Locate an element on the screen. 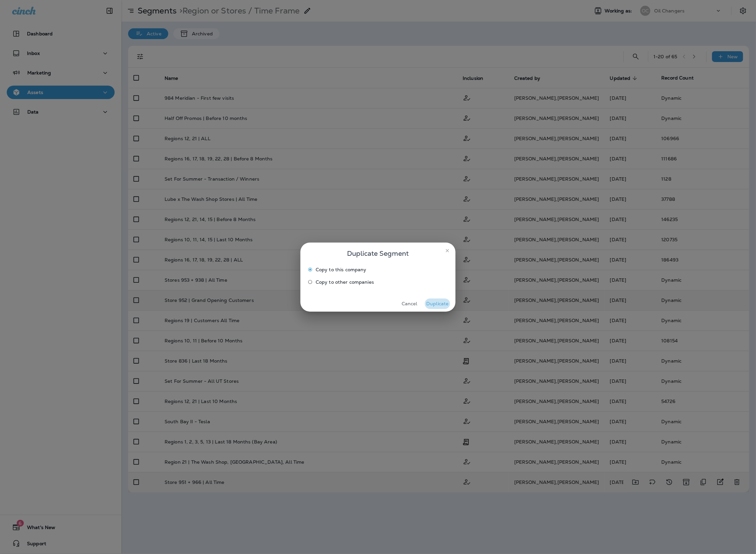 This screenshot has width=756, height=554. button: Cancel is located at coordinates (409, 303).